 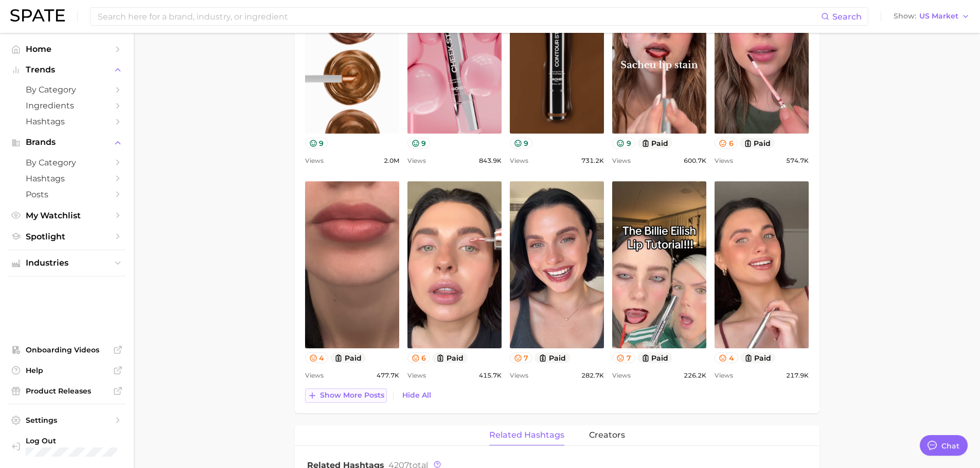 What do you see at coordinates (526, 435) in the screenshot?
I see `span: related hashtags` at bounding box center [526, 435].